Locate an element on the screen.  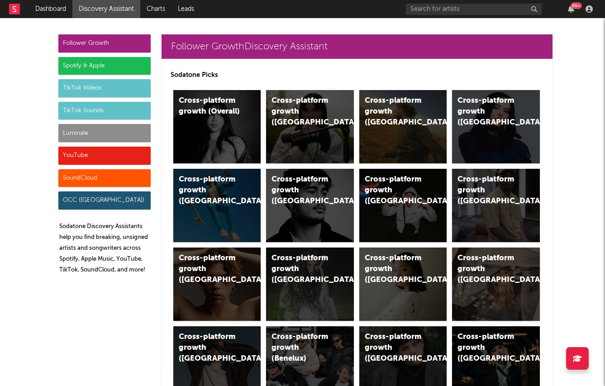
p: Sodatone Discovery Assistants help you find breaking, unsigned artists and songwriters across Spo... is located at coordinates (105, 248).